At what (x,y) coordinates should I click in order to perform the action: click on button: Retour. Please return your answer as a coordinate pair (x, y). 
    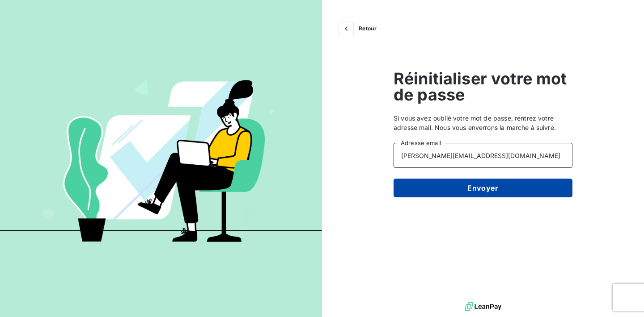
    Looking at the image, I should click on (360, 29).